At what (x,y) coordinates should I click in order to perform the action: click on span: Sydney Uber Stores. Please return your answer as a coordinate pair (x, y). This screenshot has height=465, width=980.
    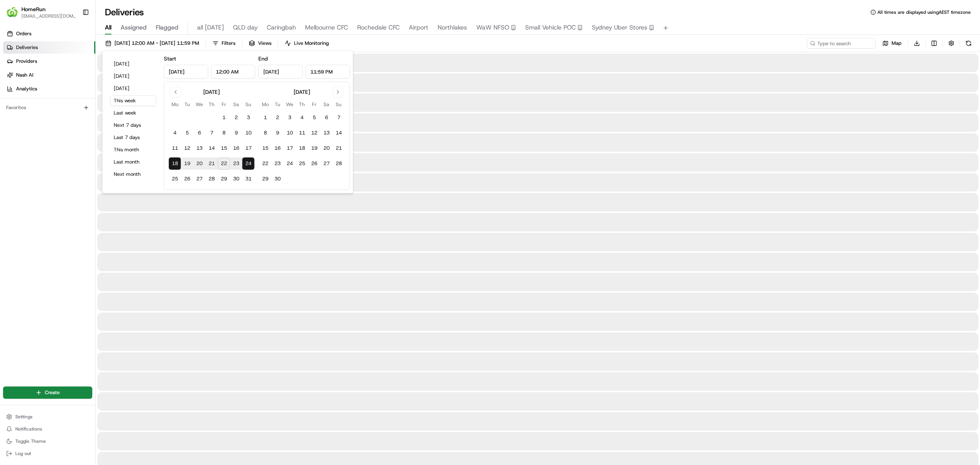
    Looking at the image, I should click on (620, 28).